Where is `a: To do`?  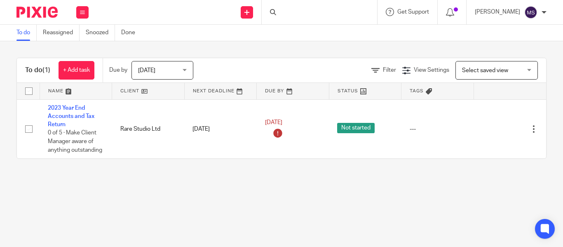 a: To do is located at coordinates (26, 33).